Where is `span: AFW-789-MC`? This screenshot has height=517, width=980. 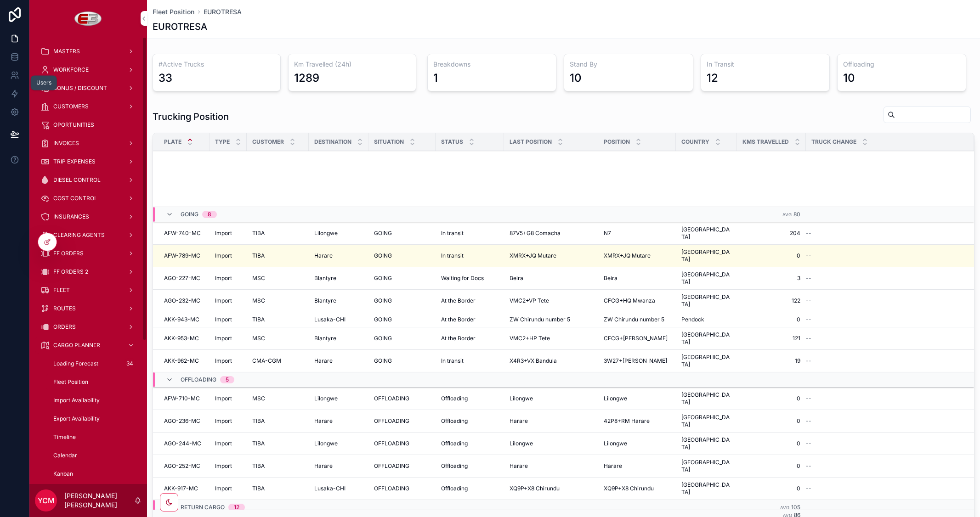
span: AFW-789-MC is located at coordinates (182, 255).